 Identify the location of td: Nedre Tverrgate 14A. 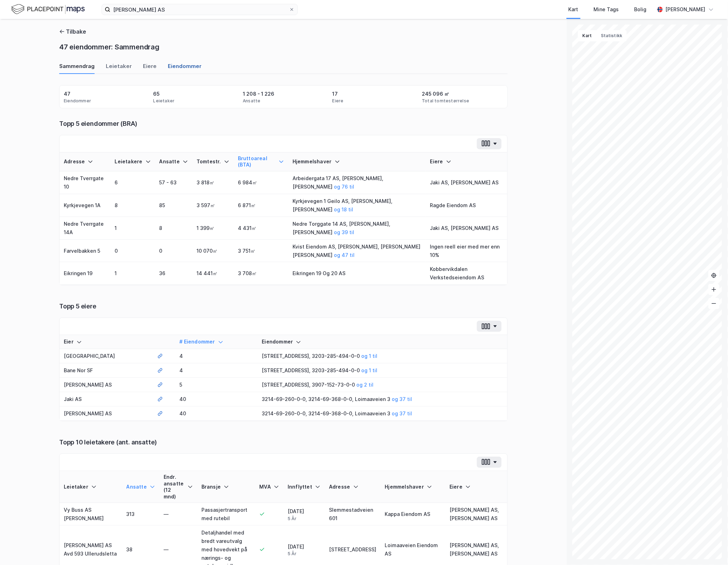
(85, 228).